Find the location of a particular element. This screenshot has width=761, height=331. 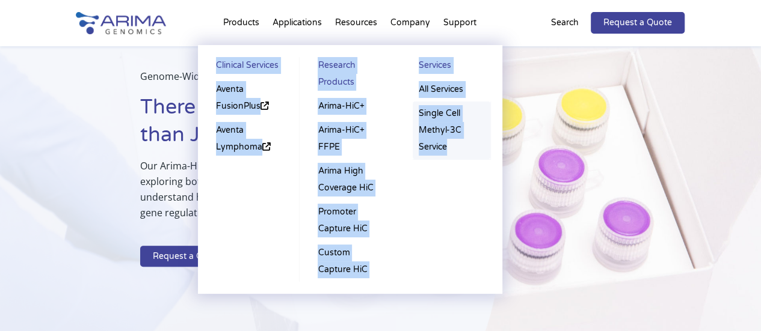

a: Aventa FusionPlus is located at coordinates (248, 98).